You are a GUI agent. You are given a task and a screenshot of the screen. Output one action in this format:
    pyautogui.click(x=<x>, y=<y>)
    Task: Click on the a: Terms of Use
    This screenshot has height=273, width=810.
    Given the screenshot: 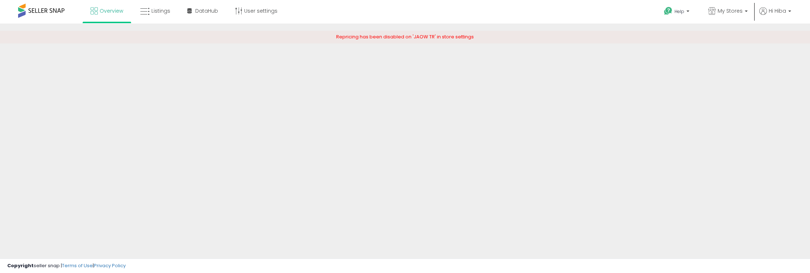 What is the action you would take?
    pyautogui.click(x=77, y=266)
    